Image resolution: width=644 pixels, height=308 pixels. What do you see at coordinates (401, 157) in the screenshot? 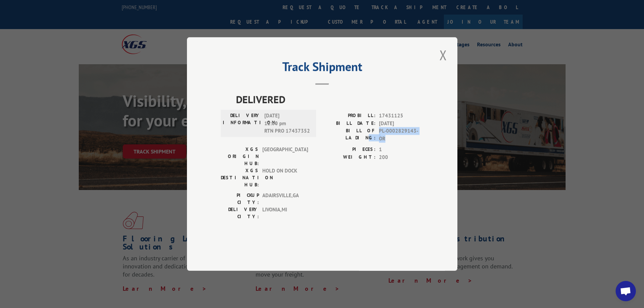
I see `span: 200` at bounding box center [401, 157].